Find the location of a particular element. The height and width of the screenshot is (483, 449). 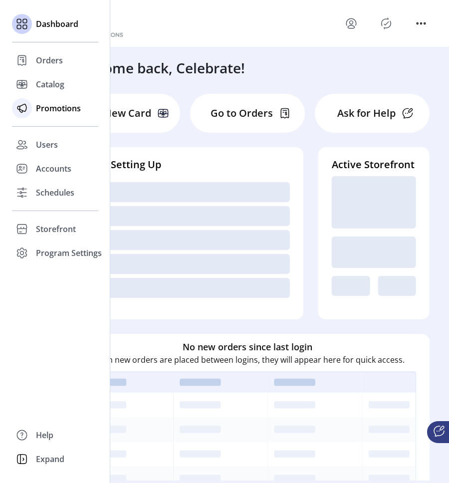

button: Publisher Panel is located at coordinates (386, 23).